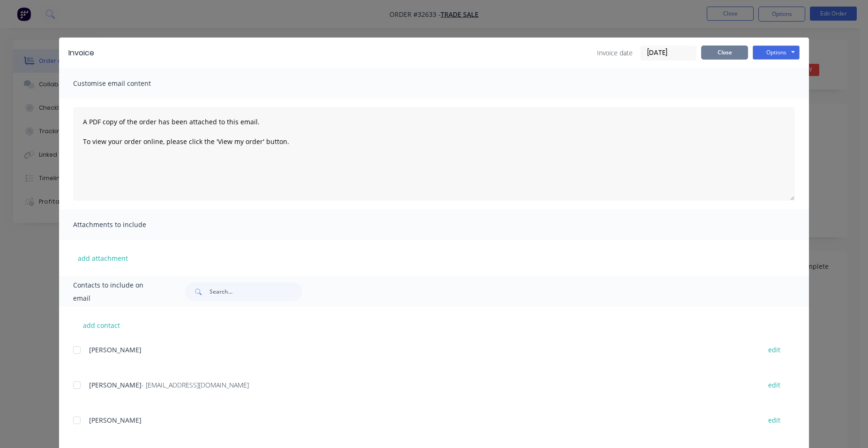  Describe the element at coordinates (724, 52) in the screenshot. I see `button: Close` at that location.